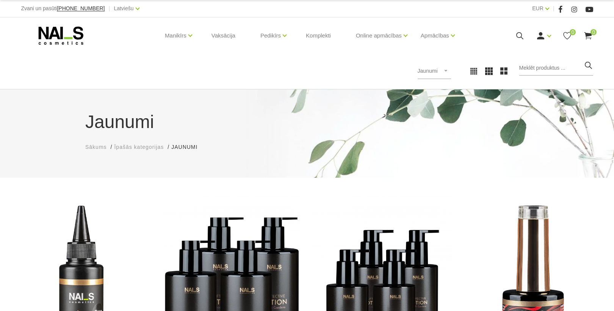 Image resolution: width=614 pixels, height=311 pixels. Describe the element at coordinates (271, 36) in the screenshot. I see `a: Pedikīrs` at that location.